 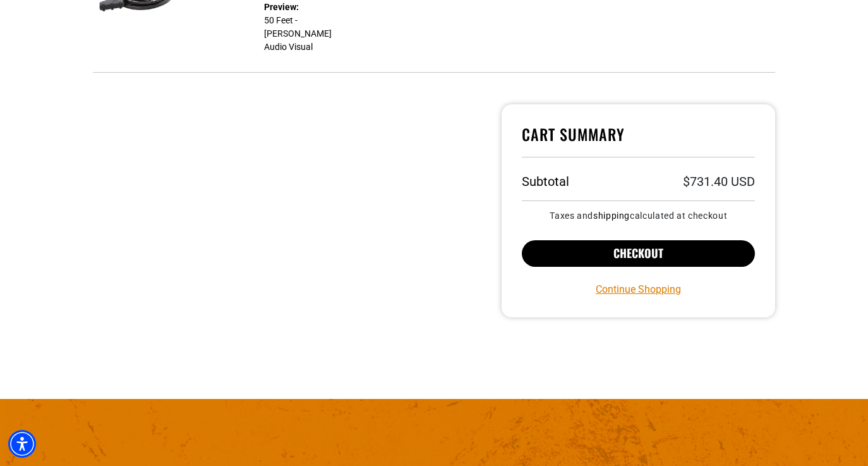 I want to click on a: shipping, so click(x=612, y=215).